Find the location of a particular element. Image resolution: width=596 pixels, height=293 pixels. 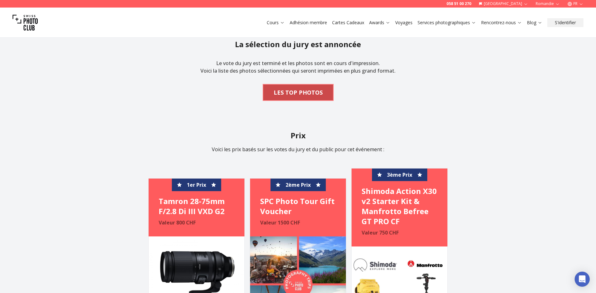

p: Le vote du jury est terminé et les photos sont en cours d'impression. Voici la liste des photos s... is located at coordinates (298, 67).